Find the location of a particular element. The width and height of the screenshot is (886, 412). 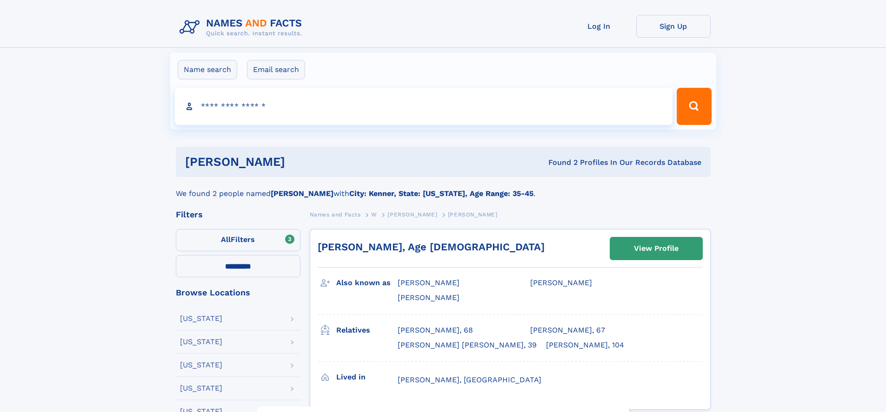

div: Browse Locations is located at coordinates (238, 293).